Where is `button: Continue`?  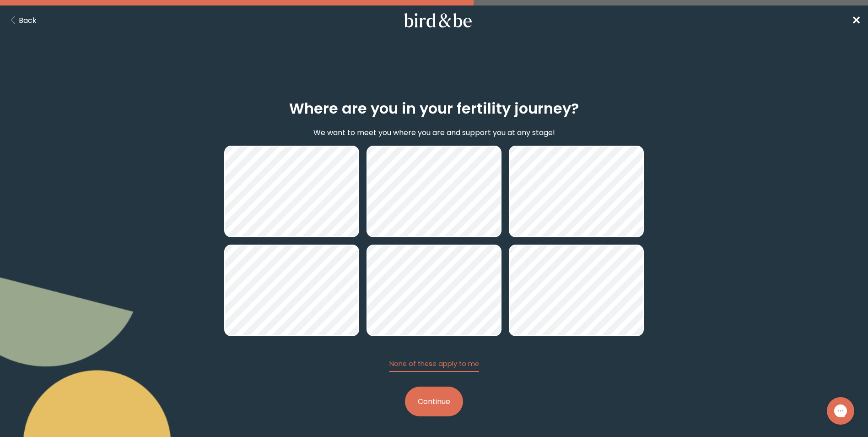
button: Continue is located at coordinates (434, 401).